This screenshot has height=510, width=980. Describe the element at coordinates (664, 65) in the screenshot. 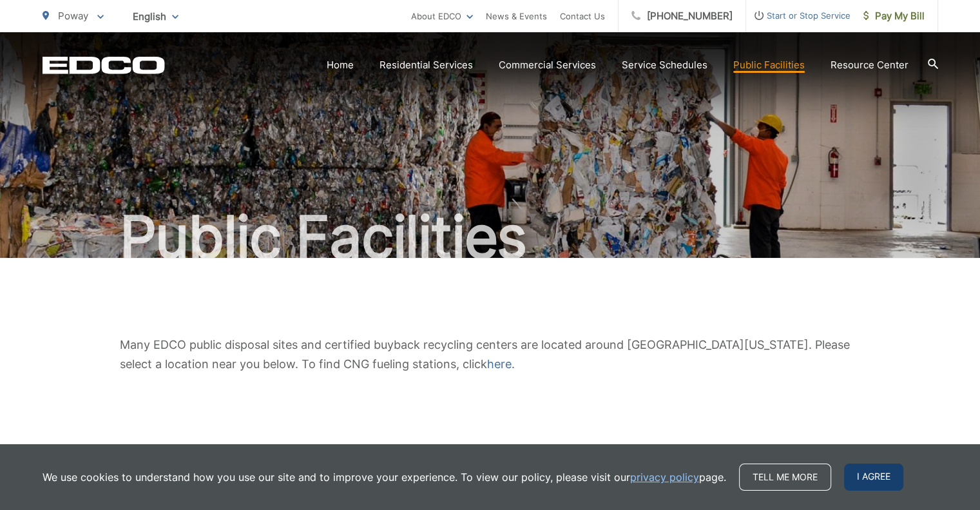

I see `a: Service Schedules` at that location.